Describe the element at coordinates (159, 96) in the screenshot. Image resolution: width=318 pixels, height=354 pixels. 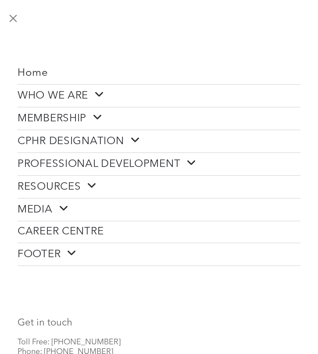
I see `a: WHO WE ARE` at that location.